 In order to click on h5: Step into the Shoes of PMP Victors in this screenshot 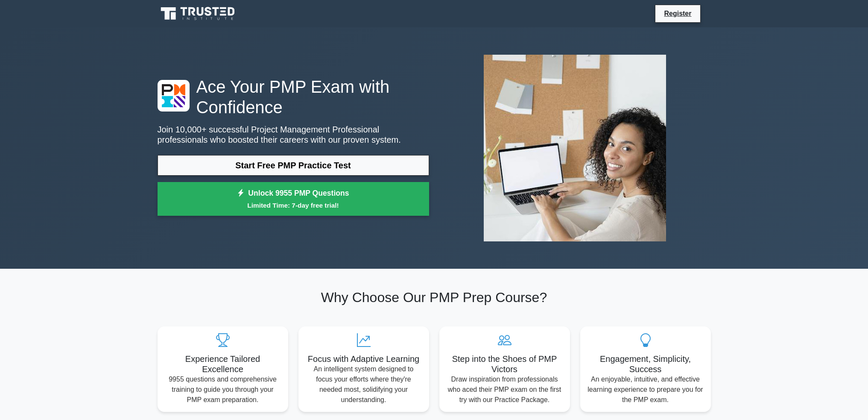, I will do `click(505, 364)`.